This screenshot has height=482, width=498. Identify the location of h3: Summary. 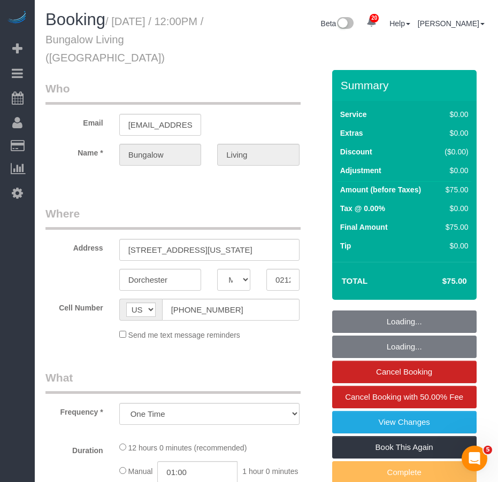
(406, 85).